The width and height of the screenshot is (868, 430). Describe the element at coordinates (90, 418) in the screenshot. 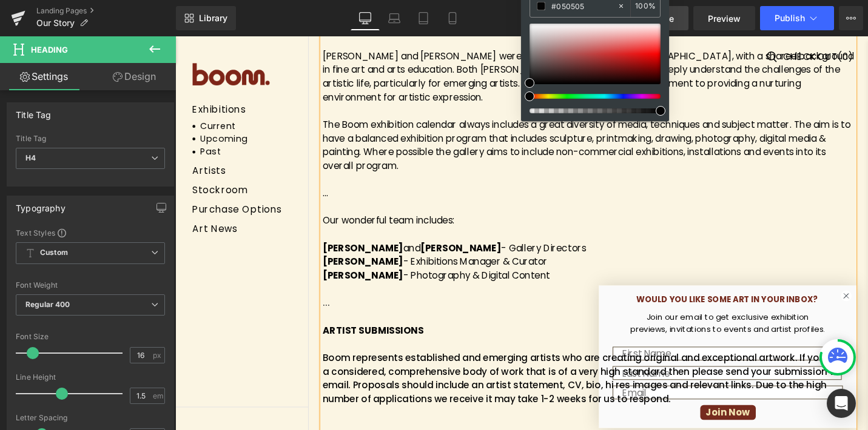

I see `div: Letter Spacing` at that location.